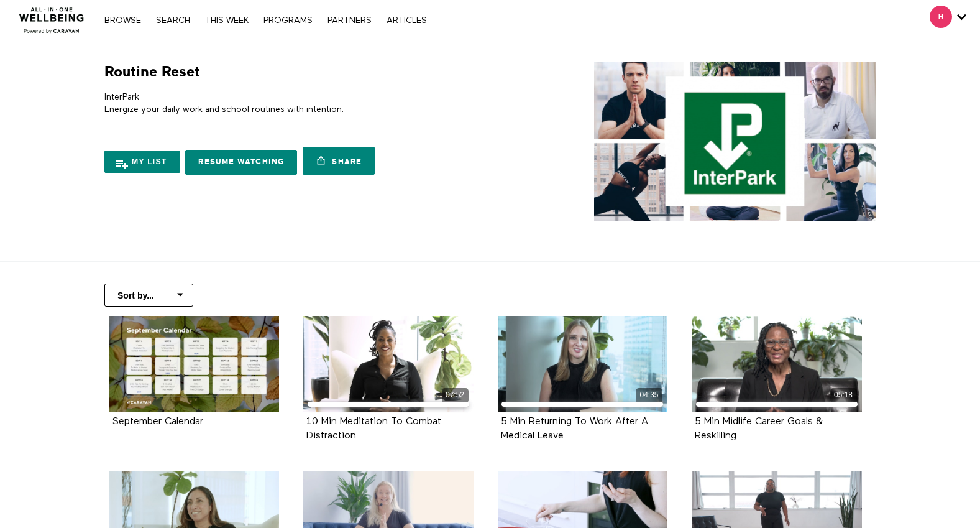 The image size is (980, 528). Describe the element at coordinates (574, 428) in the screenshot. I see `a: 5 Min Returning To Work After A Medical Leave` at that location.